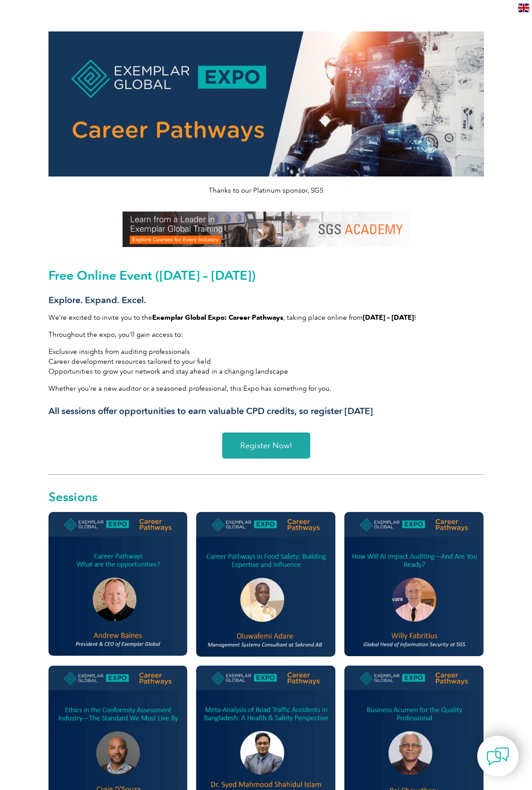  Describe the element at coordinates (266, 372) in the screenshot. I see `li: Opportunities to grow your network and stay ahead in a changing landscape` at that location.